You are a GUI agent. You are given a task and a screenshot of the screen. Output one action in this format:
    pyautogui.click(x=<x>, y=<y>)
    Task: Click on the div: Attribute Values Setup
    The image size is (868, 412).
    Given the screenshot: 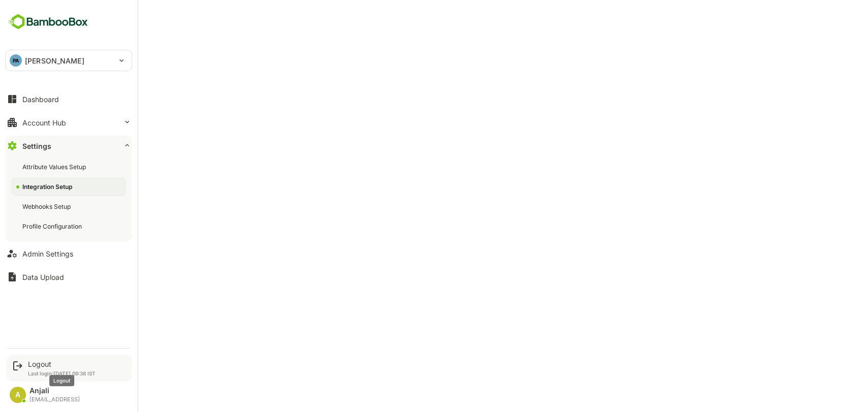 What is the action you would take?
    pyautogui.click(x=55, y=167)
    